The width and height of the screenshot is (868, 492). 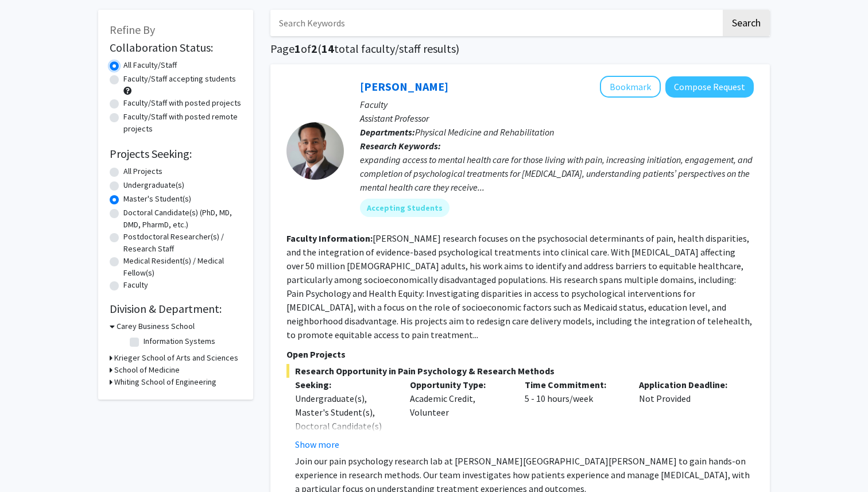 What do you see at coordinates (297, 48) in the screenshot?
I see `span: 1` at bounding box center [297, 48].